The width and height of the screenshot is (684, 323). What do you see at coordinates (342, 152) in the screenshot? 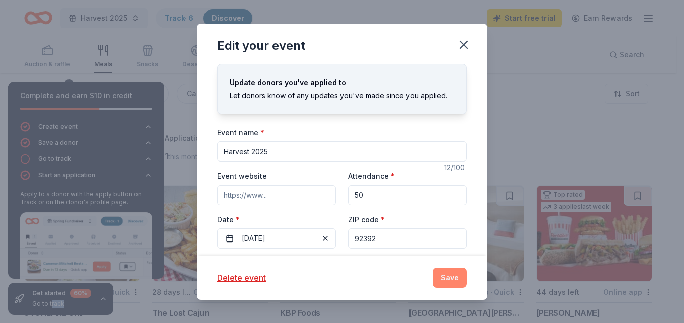
I see `input: Spring Fundraiser` at bounding box center [342, 152].